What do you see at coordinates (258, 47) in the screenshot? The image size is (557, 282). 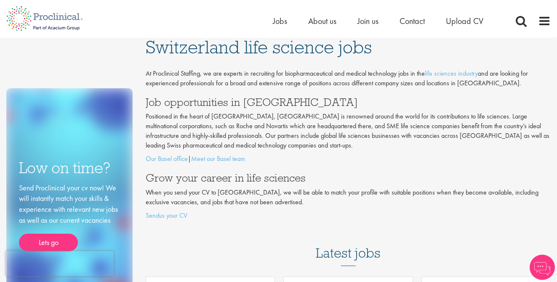 I see `span: Switzerland life science jobs` at bounding box center [258, 47].